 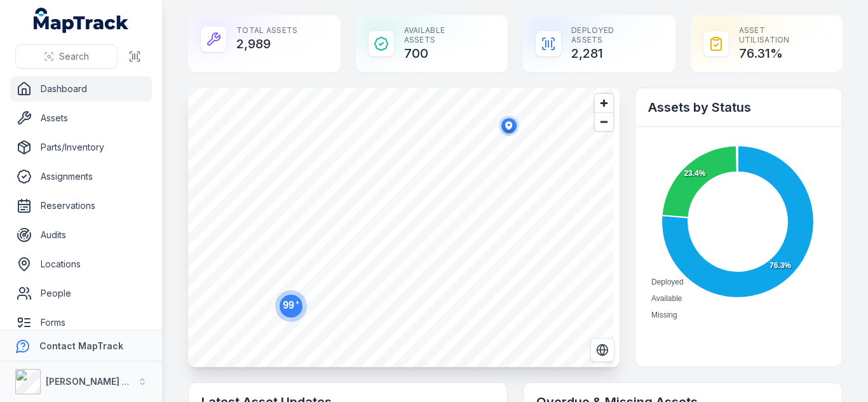 I want to click on a: MapTrack, so click(x=81, y=20).